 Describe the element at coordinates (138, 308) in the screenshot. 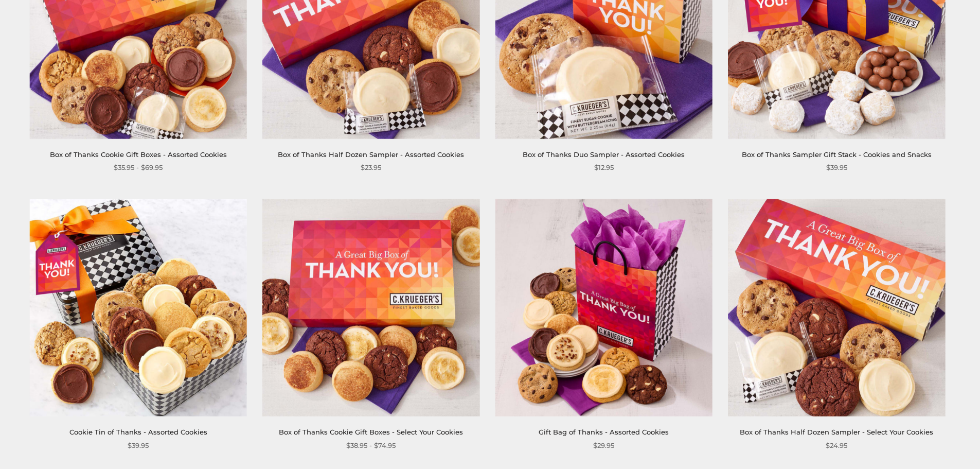

I see `img: Cookie Tin of Thanks - Assorted Cookies` at that location.